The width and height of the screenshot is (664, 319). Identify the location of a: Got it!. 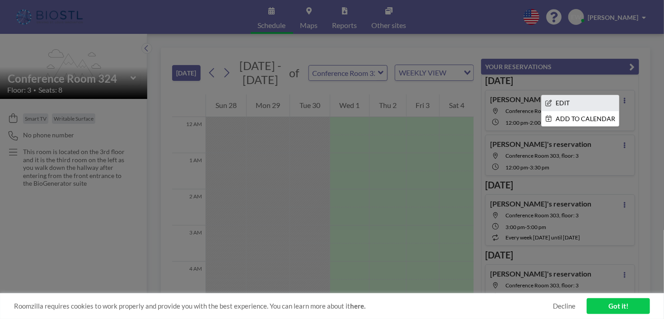
(618, 306).